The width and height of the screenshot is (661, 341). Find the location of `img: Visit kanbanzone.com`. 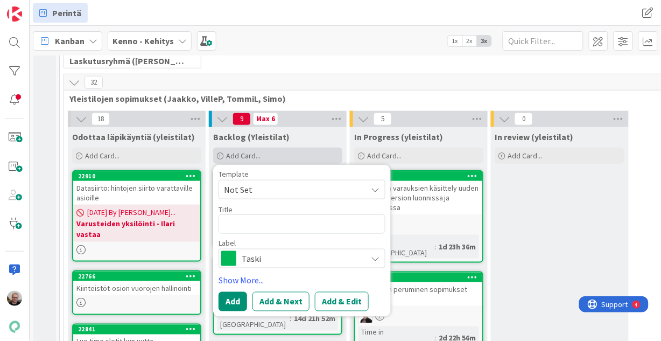

img: Visit kanbanzone.com is located at coordinates (15, 14).